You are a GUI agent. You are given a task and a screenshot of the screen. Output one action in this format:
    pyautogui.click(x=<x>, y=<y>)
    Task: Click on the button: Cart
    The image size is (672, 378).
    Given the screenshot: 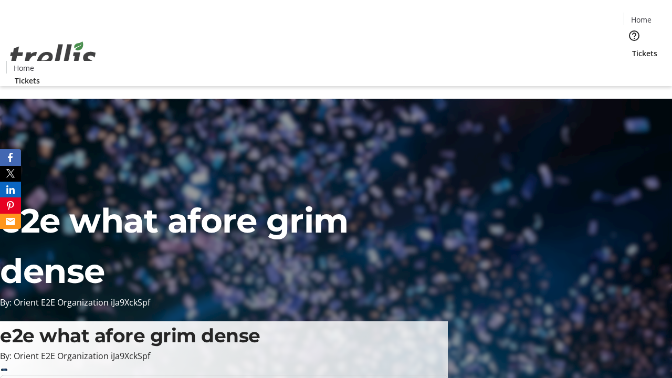 What is the action you would take?
    pyautogui.click(x=634, y=69)
    